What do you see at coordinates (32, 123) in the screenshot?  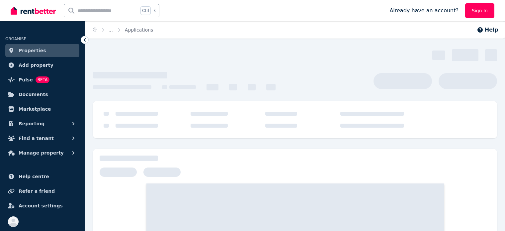 I see `span: Reporting` at bounding box center [32, 123].